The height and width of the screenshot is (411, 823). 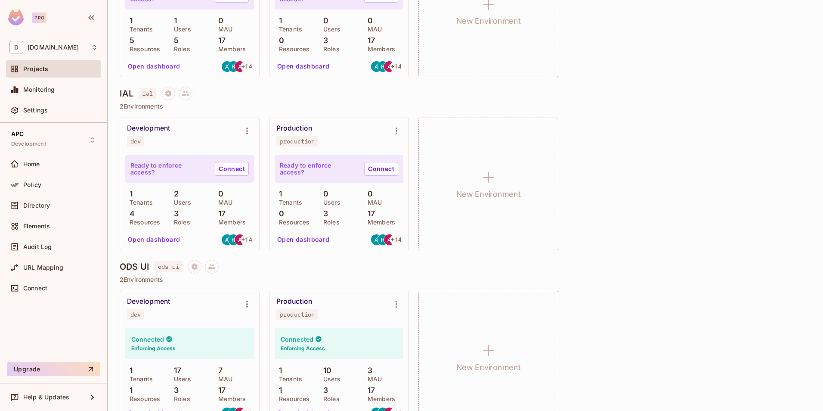 What do you see at coordinates (174, 40) in the screenshot?
I see `p: 5` at bounding box center [174, 40].